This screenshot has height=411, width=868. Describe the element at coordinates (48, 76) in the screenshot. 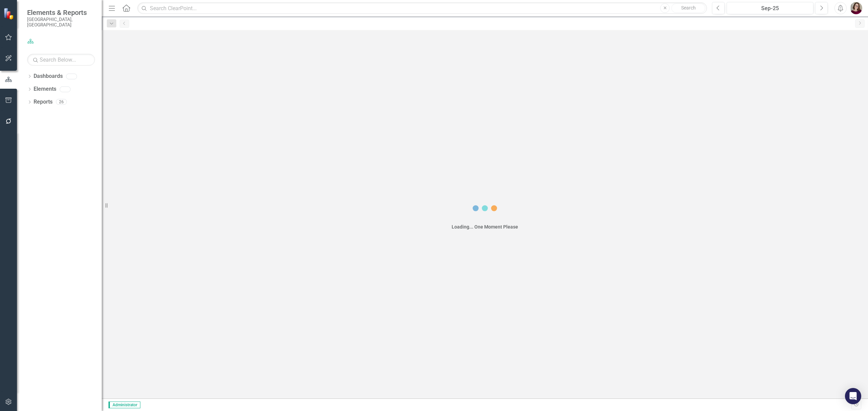

I see `a: Dashboards` at that location.